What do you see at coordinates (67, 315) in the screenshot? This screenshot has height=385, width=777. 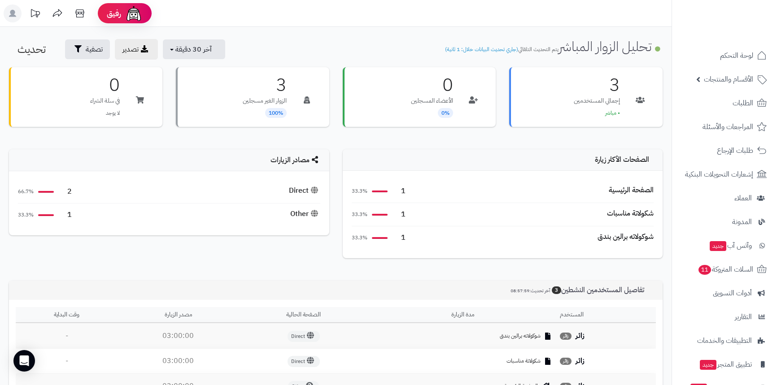 I see `th: وقت البداية` at bounding box center [67, 315].